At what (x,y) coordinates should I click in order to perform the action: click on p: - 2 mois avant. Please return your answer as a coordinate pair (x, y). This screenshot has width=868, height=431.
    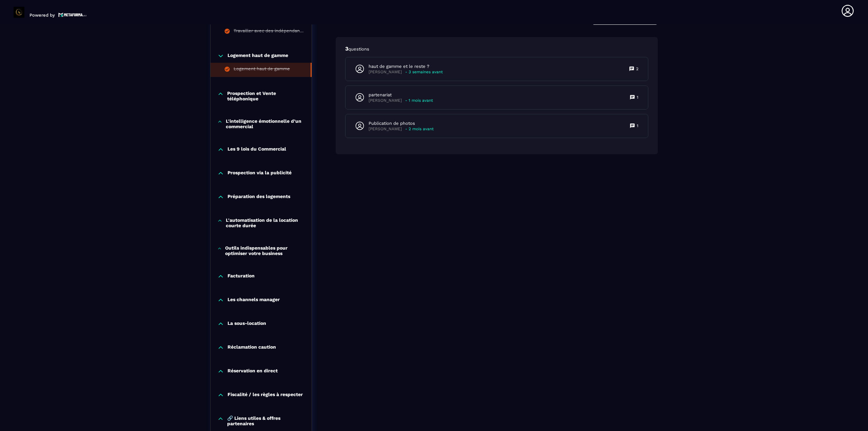
    Looking at the image, I should click on (419, 129).